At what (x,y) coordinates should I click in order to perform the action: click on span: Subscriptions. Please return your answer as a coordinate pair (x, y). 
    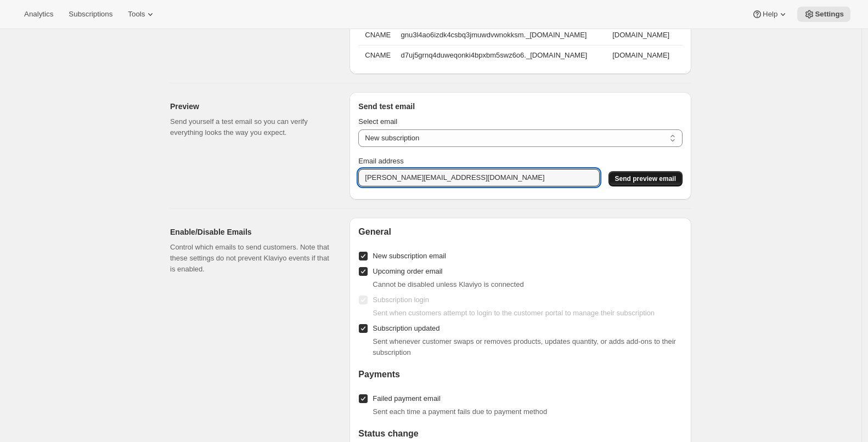
    Looking at the image, I should click on (90, 14).